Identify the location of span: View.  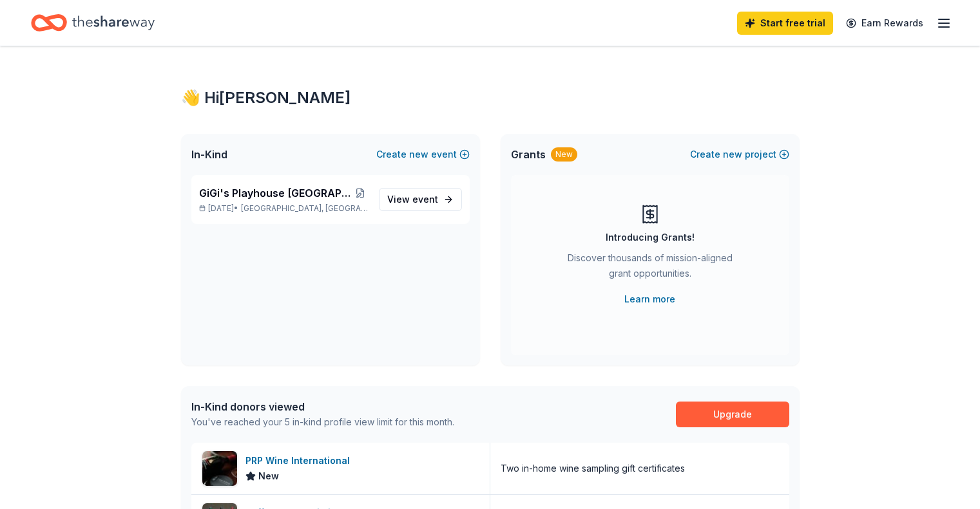
(413, 199).